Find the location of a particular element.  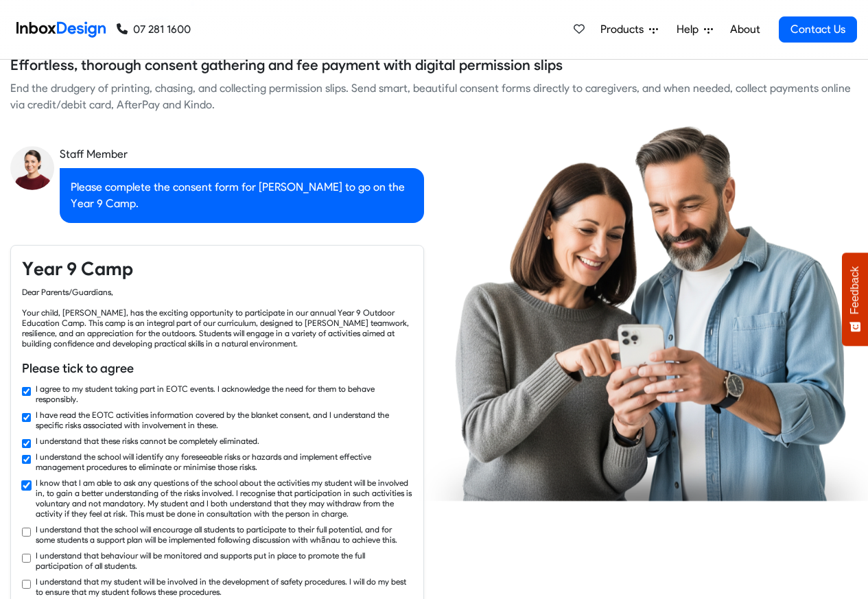

a: Contact Us is located at coordinates (818, 29).